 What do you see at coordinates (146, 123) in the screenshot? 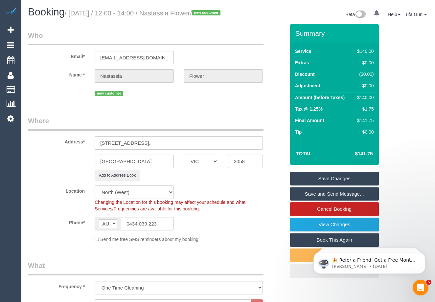
I see `legend: Where` at bounding box center [146, 123].